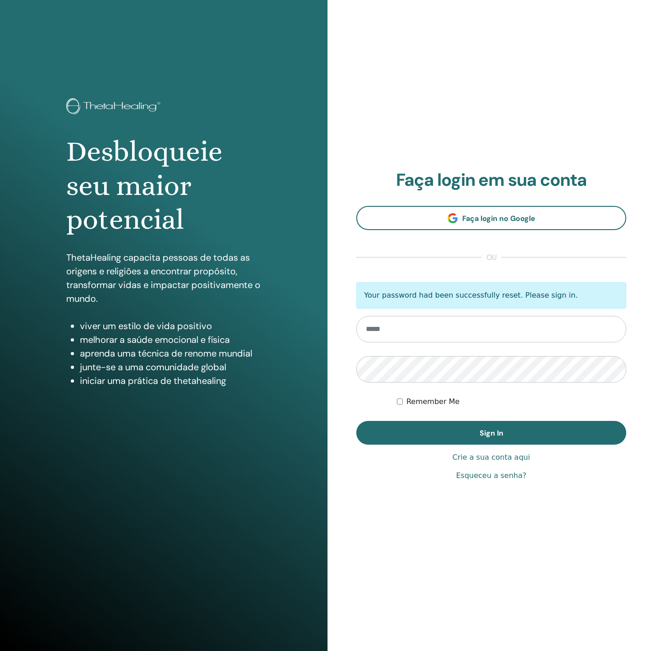 Image resolution: width=655 pixels, height=651 pixels. I want to click on div: Keep me authenticated indefinitely or until I manually logout, so click(512, 402).